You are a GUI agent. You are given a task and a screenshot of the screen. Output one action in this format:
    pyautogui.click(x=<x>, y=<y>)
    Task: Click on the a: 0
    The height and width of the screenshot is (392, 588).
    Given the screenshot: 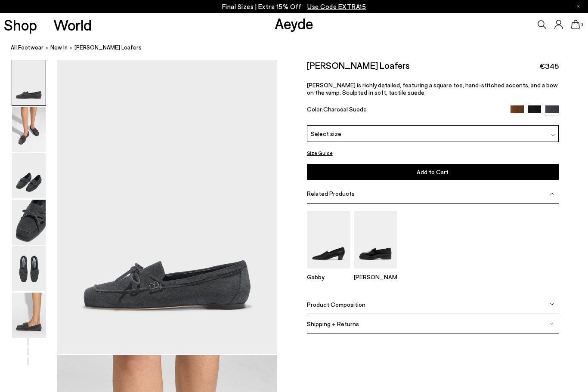 What is the action you would take?
    pyautogui.click(x=576, y=24)
    